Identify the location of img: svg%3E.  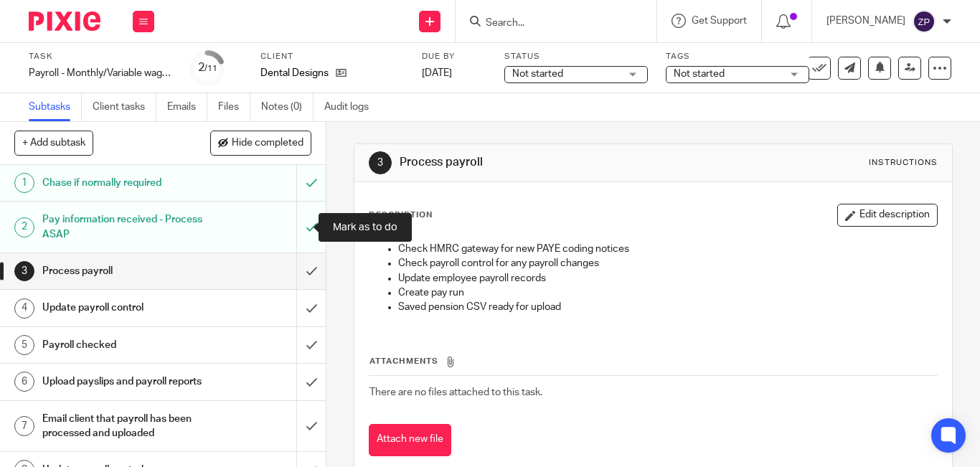
(924, 21).